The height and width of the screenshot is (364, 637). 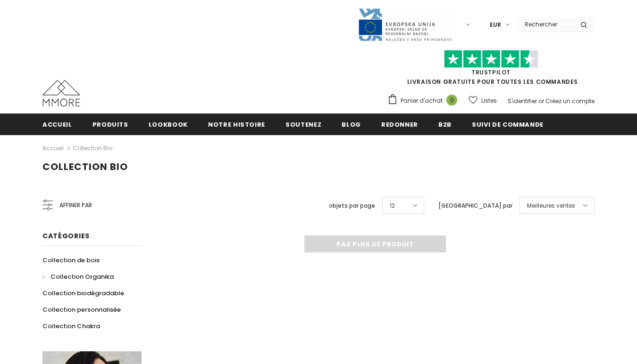 I want to click on span: Meilleures ventes, so click(x=551, y=206).